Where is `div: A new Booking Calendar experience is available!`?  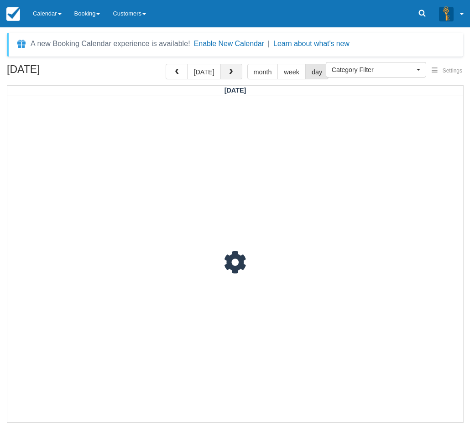 div: A new Booking Calendar experience is available! is located at coordinates (110, 44).